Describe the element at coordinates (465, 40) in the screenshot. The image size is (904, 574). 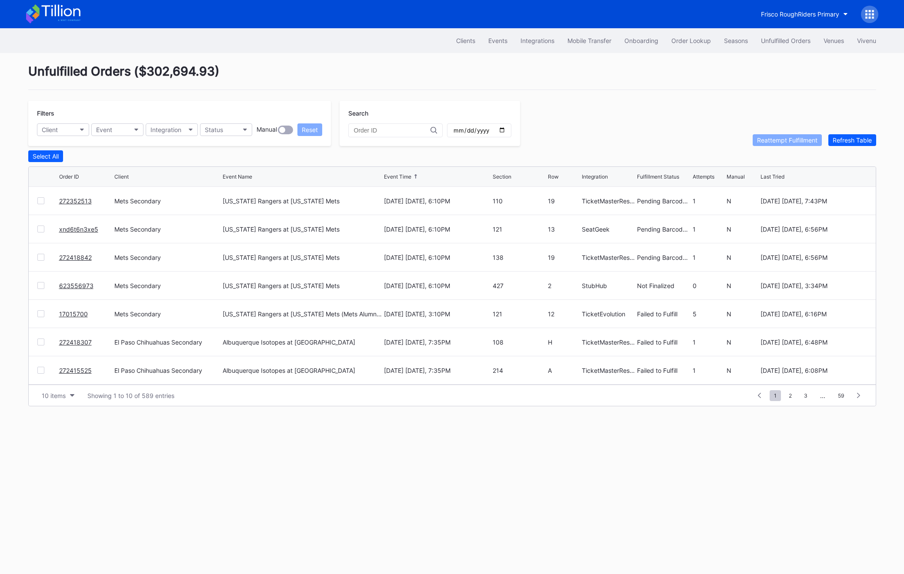
I see `button: Clients` at that location.